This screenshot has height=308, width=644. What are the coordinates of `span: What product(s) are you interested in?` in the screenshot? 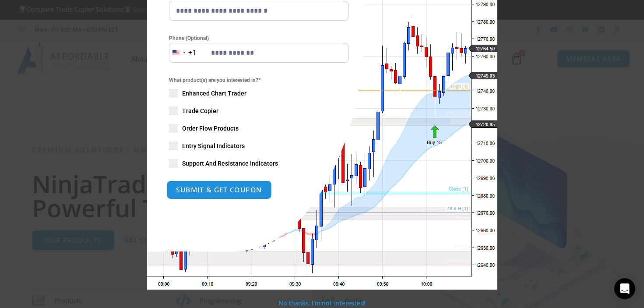 It's located at (259, 80).